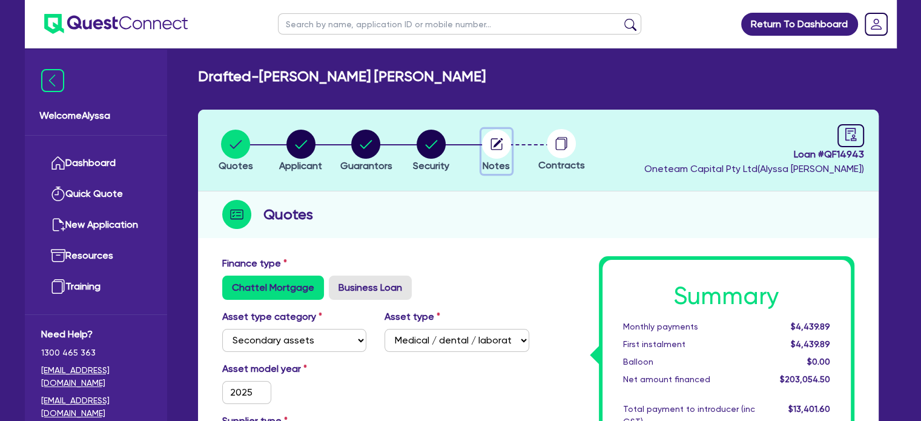 The height and width of the screenshot is (421, 921). Describe the element at coordinates (876, 24) in the screenshot. I see `a: Dropdown toggle` at that location.